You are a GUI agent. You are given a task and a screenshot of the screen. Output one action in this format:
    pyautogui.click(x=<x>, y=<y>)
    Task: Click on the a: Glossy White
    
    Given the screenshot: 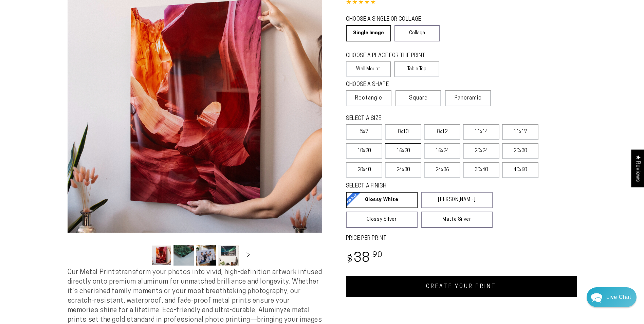 What is the action you would take?
    pyautogui.click(x=381, y=200)
    